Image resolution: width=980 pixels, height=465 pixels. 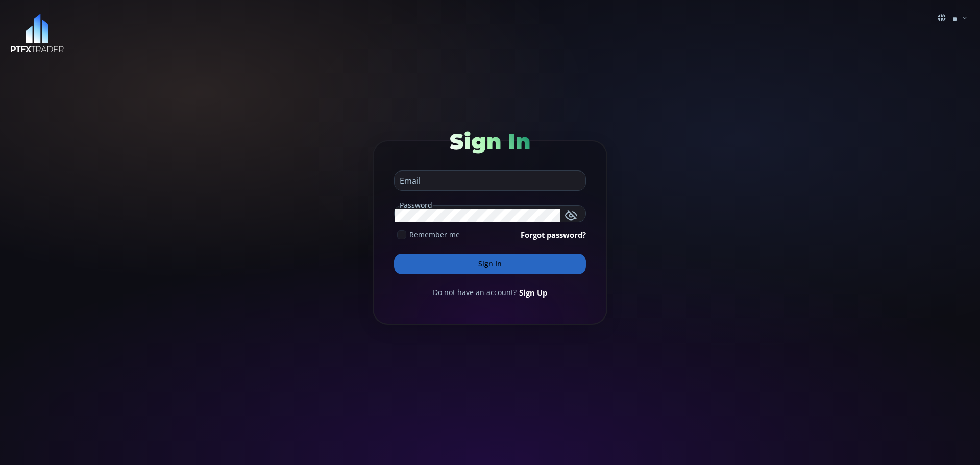 I want to click on div: Do not have an account?, so click(x=490, y=292).